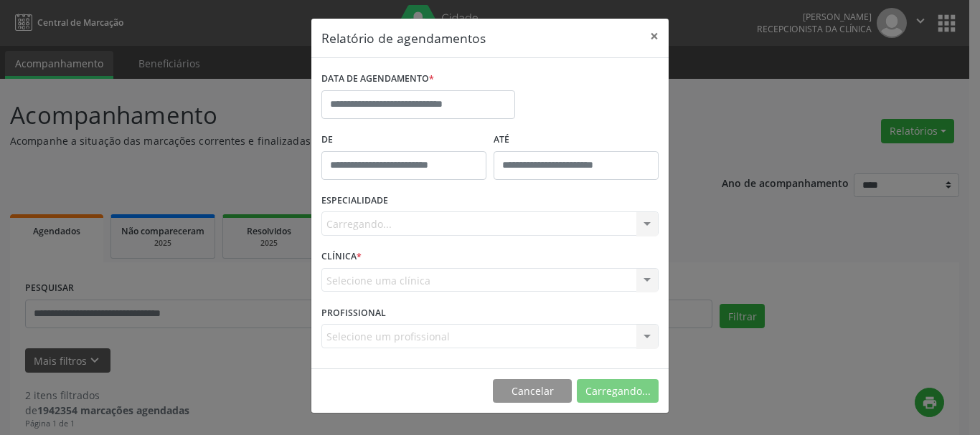 The height and width of the screenshot is (435, 980). I want to click on button: Cancelar, so click(533, 392).